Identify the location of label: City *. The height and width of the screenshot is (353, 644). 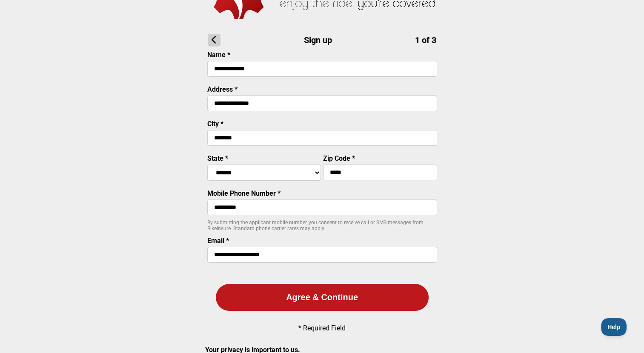
(216, 124).